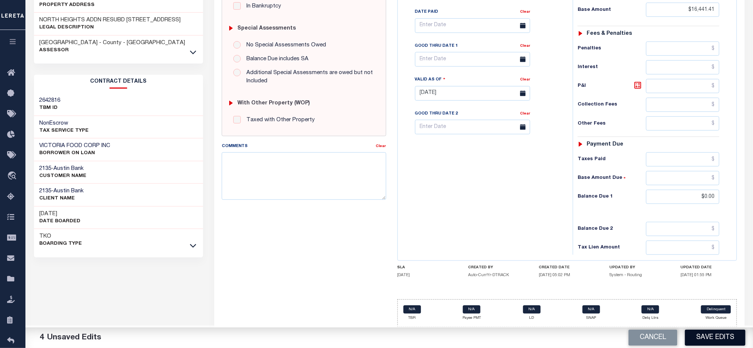 The image size is (753, 348). Describe the element at coordinates (425, 267) in the screenshot. I see `h4: SLA` at that location.